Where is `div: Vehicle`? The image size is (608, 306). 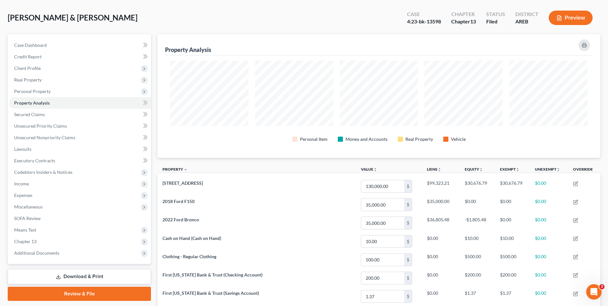
div: Vehicle is located at coordinates (459, 139).